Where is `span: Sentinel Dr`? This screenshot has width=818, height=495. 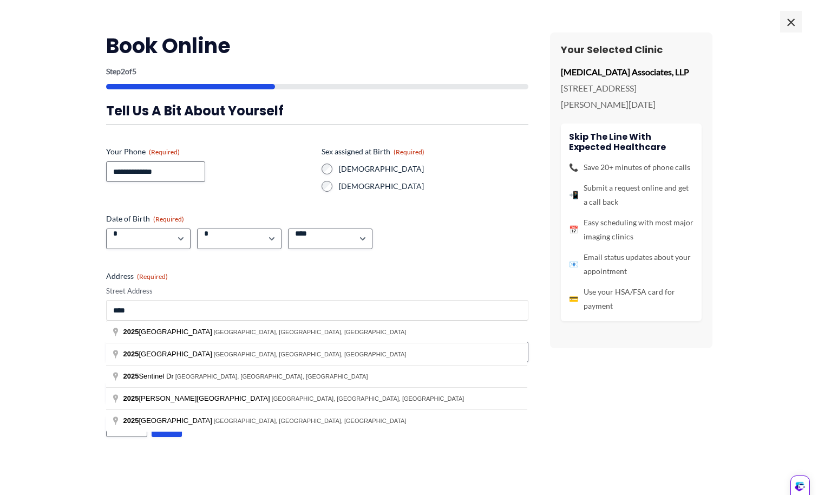 span: Sentinel Dr is located at coordinates (149, 376).